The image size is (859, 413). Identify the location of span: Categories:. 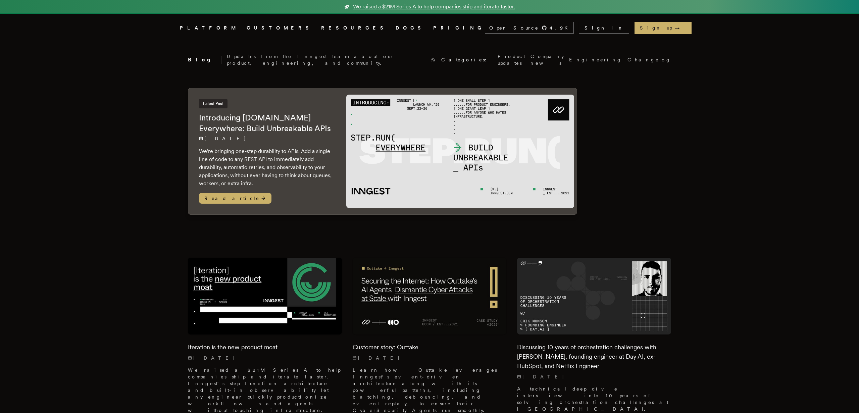
(467, 60).